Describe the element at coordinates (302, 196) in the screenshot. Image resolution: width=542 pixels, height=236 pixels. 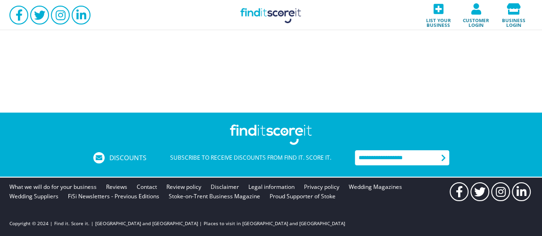
I see `a: Proud Supporter of Stoke` at that location.